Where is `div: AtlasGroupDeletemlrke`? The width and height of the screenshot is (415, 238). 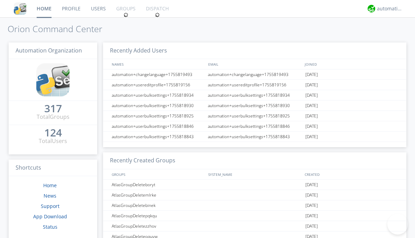
div: AtlasGroupDeletemlrke is located at coordinates (158, 195).